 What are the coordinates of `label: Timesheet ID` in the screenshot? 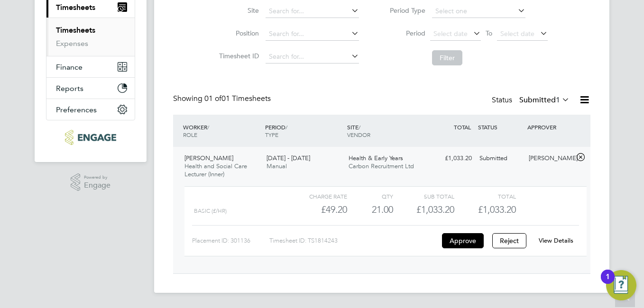 It's located at (238, 56).